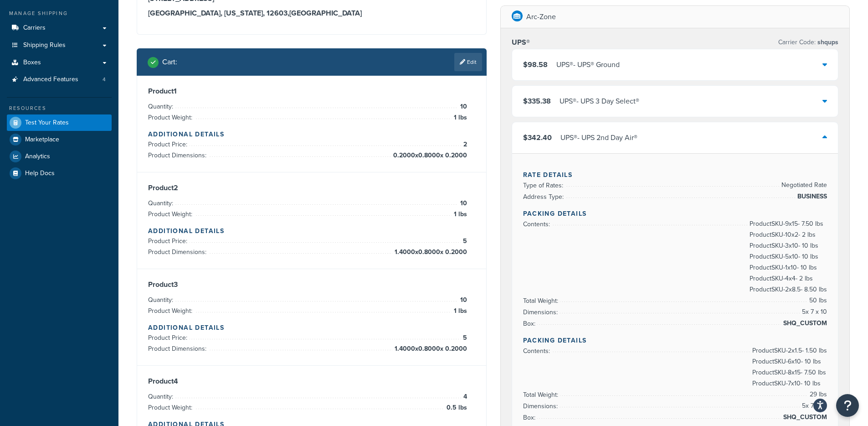 The height and width of the screenshot is (426, 868). Describe the element at coordinates (537, 101) in the screenshot. I see `span: $335.38` at that location.